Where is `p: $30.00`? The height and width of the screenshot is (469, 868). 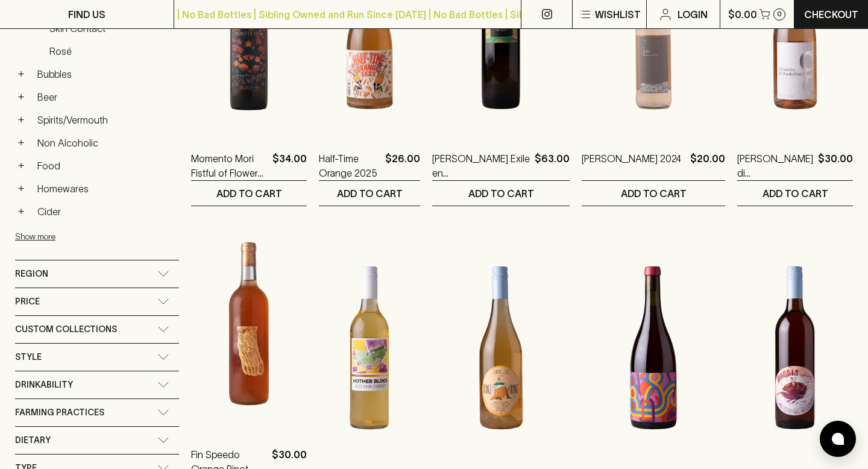 p: $30.00 is located at coordinates (835, 165).